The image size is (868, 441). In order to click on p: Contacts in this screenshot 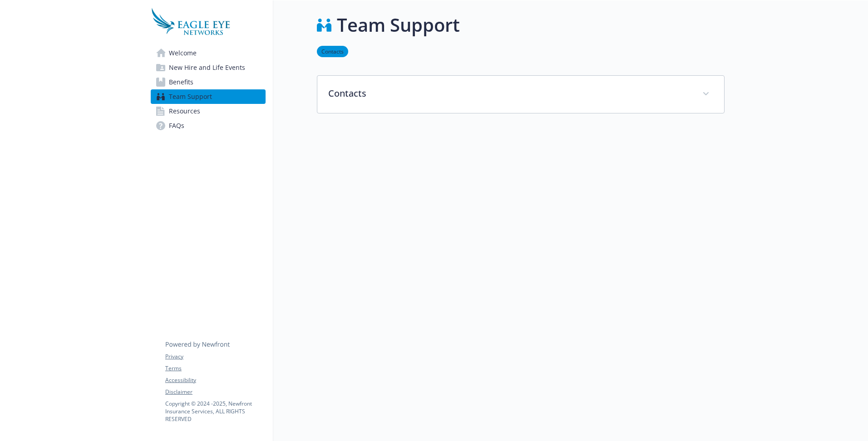, I will do `click(510, 93)`.